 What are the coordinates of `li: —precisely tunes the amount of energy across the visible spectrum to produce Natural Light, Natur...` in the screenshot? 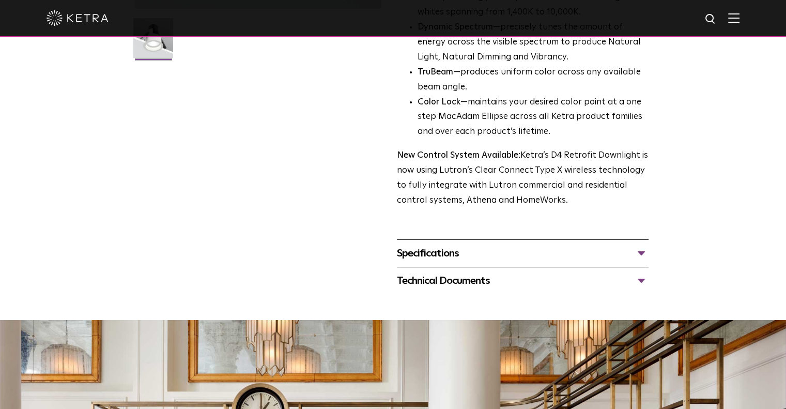 It's located at (533, 42).